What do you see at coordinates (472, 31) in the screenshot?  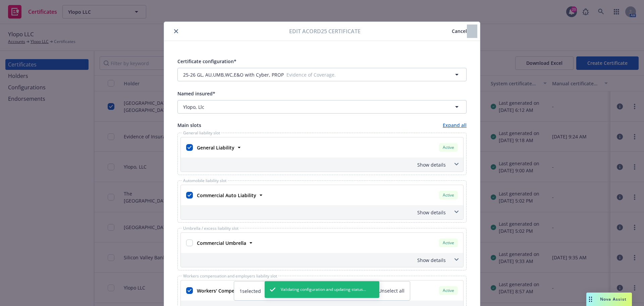 I see `button: Save` at bounding box center [472, 31].